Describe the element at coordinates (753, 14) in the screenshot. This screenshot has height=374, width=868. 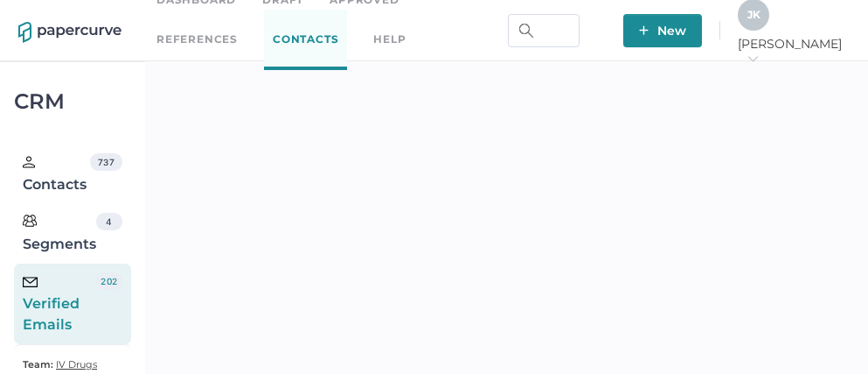
I see `span: J K` at that location.